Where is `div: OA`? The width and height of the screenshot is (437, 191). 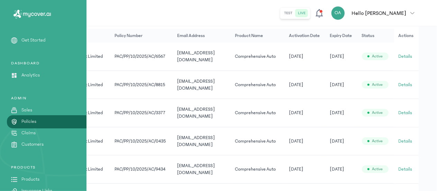
div: OA is located at coordinates (338, 13).